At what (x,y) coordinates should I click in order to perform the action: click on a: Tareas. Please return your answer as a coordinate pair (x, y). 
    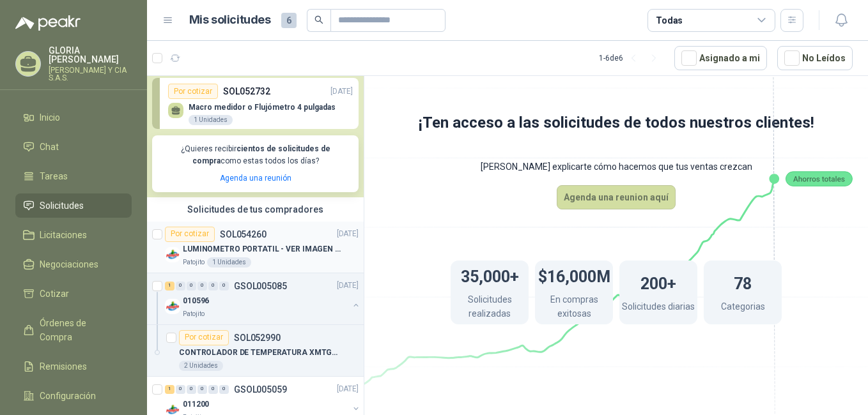
    Looking at the image, I should click on (74, 176).